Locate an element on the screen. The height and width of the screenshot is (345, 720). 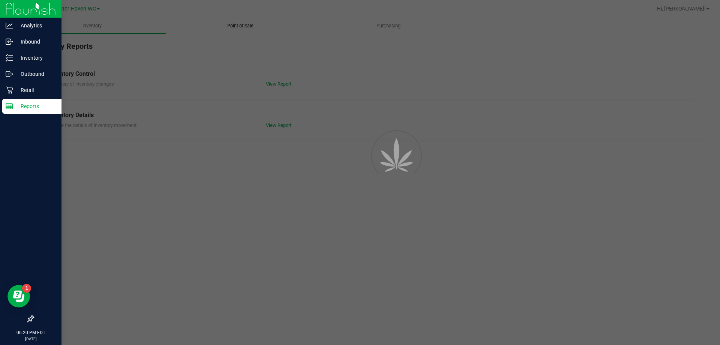
p: Reports is located at coordinates (36, 106).